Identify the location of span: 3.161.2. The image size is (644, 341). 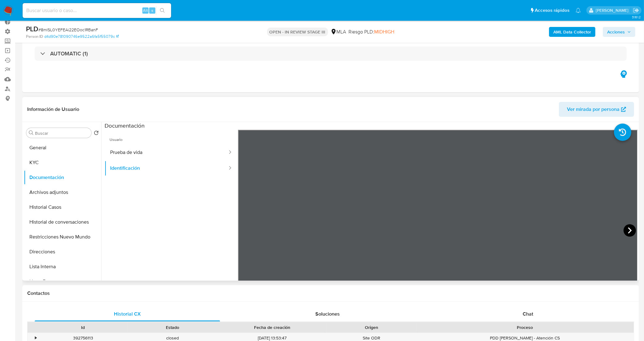
(636, 17).